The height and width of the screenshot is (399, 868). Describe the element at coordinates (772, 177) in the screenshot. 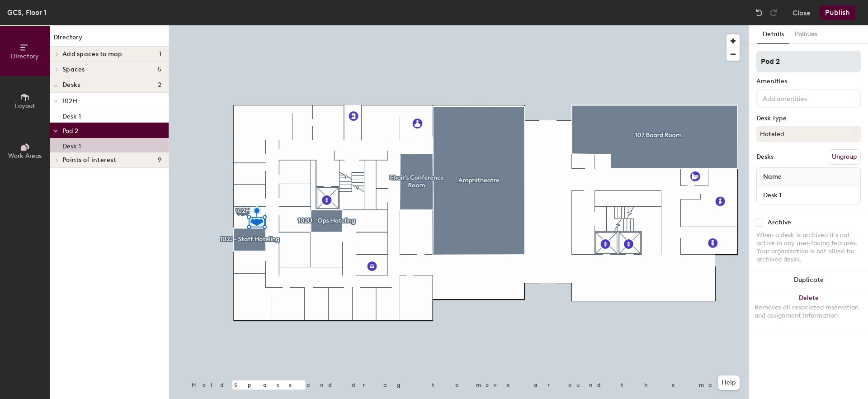

I see `span: Name` at that location.